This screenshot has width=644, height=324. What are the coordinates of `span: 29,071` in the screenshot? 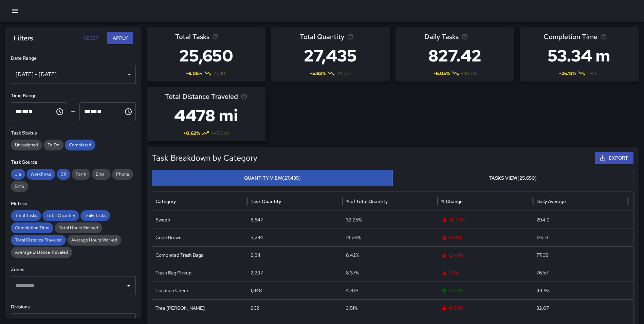 It's located at (344, 73).